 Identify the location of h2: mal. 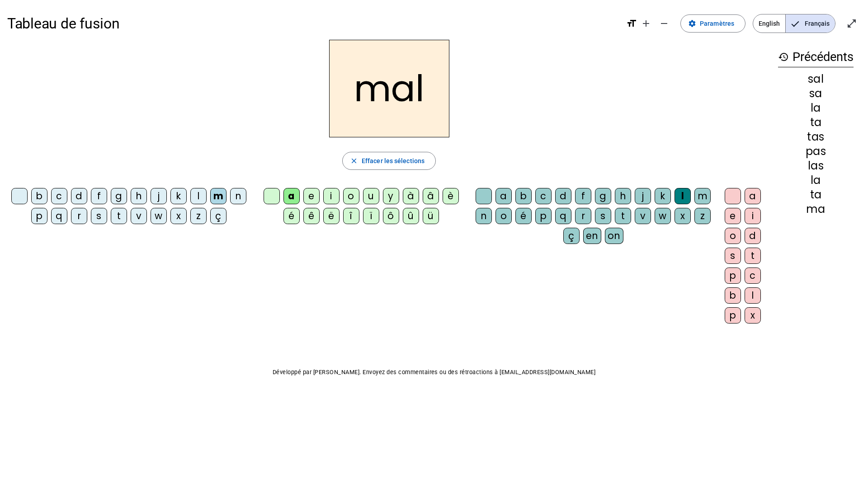
(389, 88).